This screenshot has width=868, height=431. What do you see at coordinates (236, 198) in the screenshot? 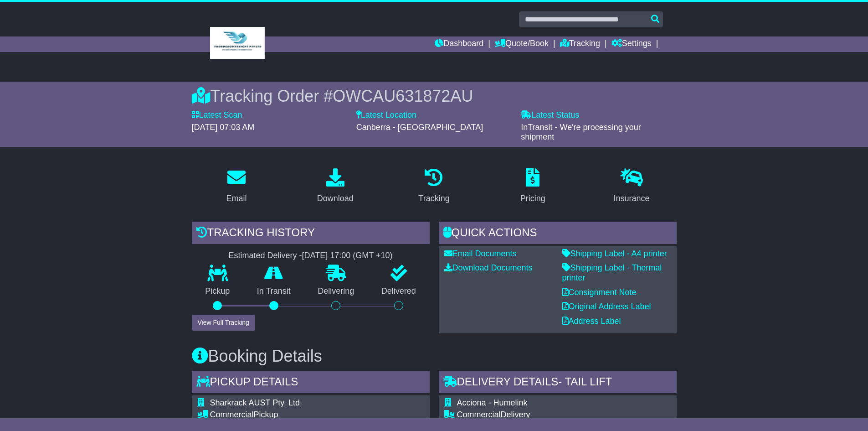
I see `div: Email` at bounding box center [236, 198].